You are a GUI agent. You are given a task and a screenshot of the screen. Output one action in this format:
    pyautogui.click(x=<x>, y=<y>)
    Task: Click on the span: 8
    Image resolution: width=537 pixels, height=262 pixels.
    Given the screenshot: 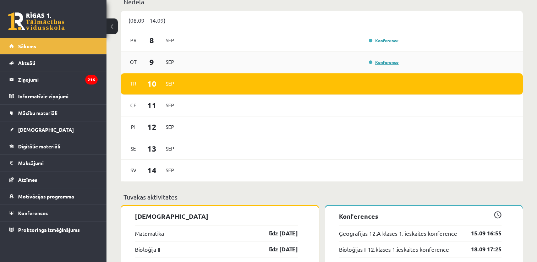 What is the action you would take?
    pyautogui.click(x=152, y=40)
    